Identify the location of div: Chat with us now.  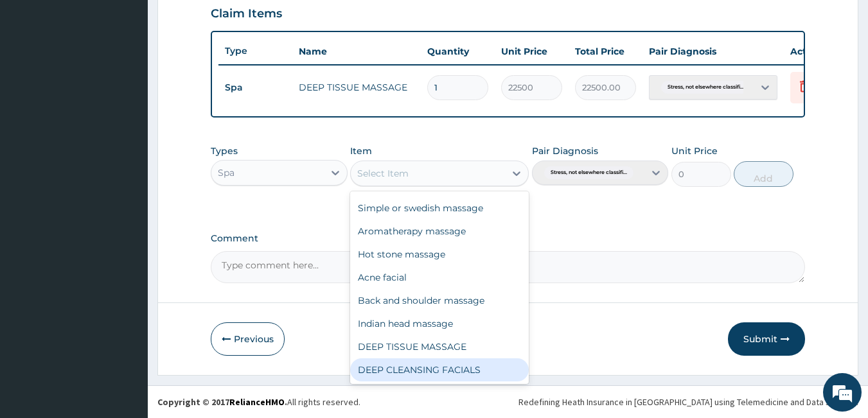
(141, 81).